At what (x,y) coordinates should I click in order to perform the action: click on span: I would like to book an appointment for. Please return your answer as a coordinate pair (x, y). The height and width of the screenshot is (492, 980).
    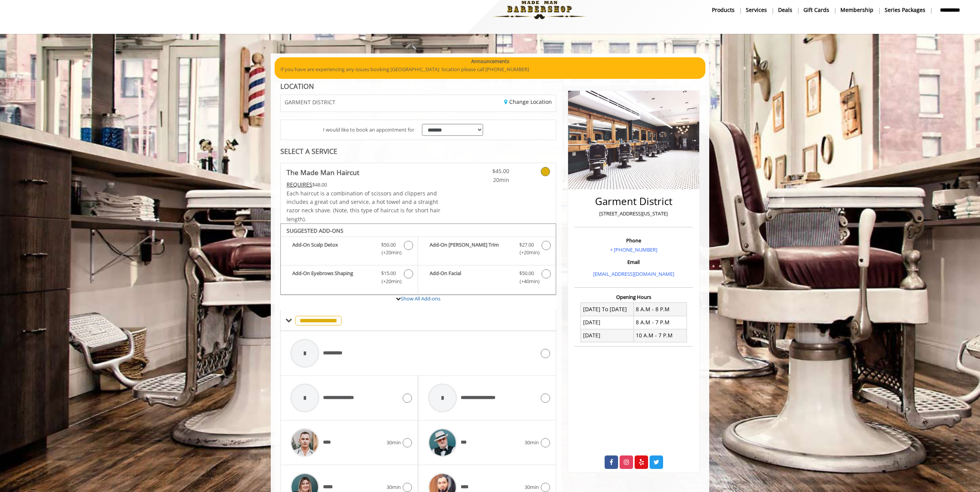
    Looking at the image, I should click on (369, 130).